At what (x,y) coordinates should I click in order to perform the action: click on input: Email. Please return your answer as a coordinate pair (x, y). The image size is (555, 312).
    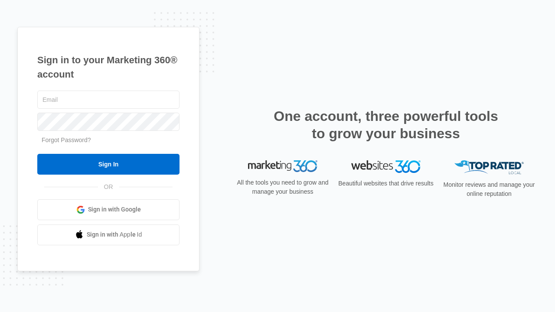
    Looking at the image, I should click on (108, 100).